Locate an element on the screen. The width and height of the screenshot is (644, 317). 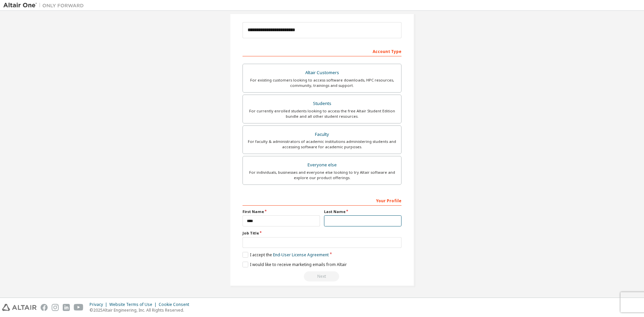
label: Last Name is located at coordinates (362, 212).